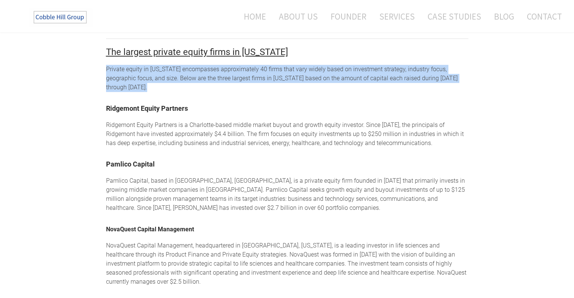 Image resolution: width=574 pixels, height=298 pixels. Describe the element at coordinates (130, 164) in the screenshot. I see `a: Pamlico Capital` at that location.